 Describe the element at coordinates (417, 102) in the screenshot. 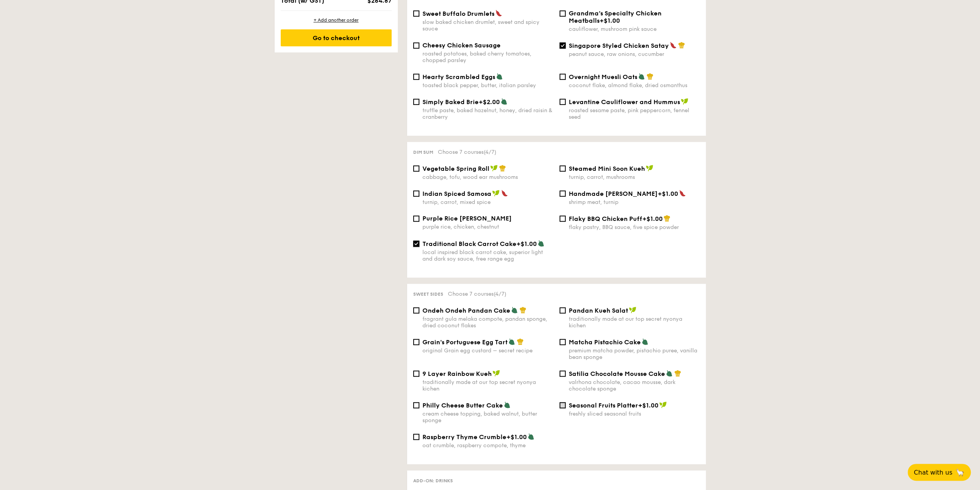

I see `input: Simply Baked Brie+$2.00truffle paste, baked hazelnut, honey, dried raisin & cranberry` at that location.